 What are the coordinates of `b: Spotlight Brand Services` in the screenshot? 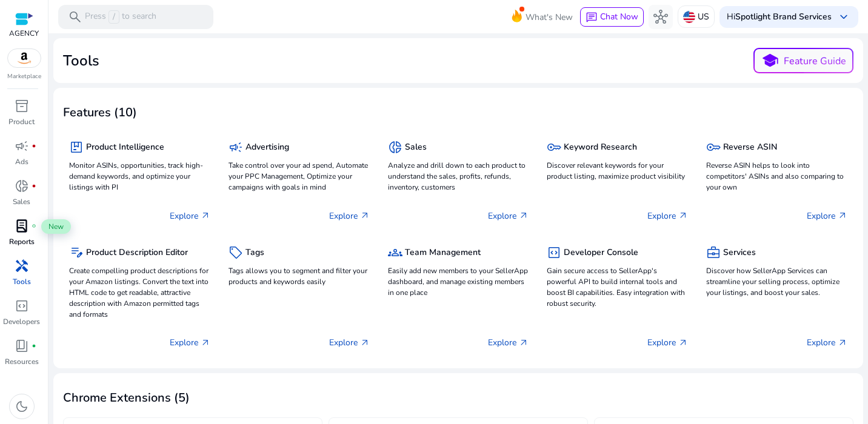 It's located at (783, 17).